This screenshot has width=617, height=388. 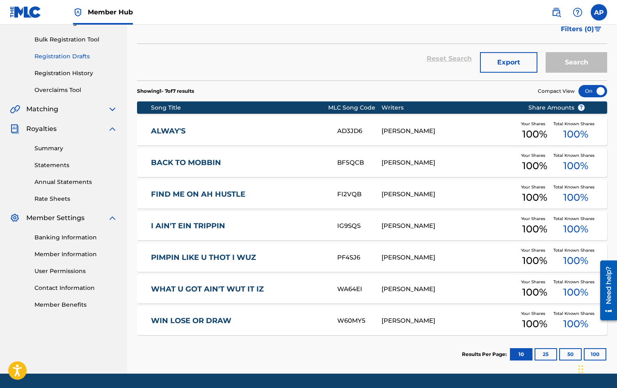 What do you see at coordinates (15, 129) in the screenshot?
I see `img: Royalties` at bounding box center [15, 129].